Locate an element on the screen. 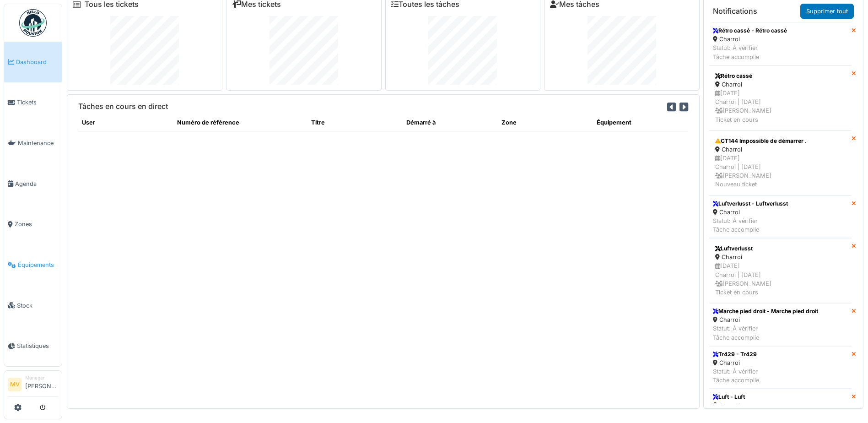  span: Maintenance is located at coordinates (38, 143).